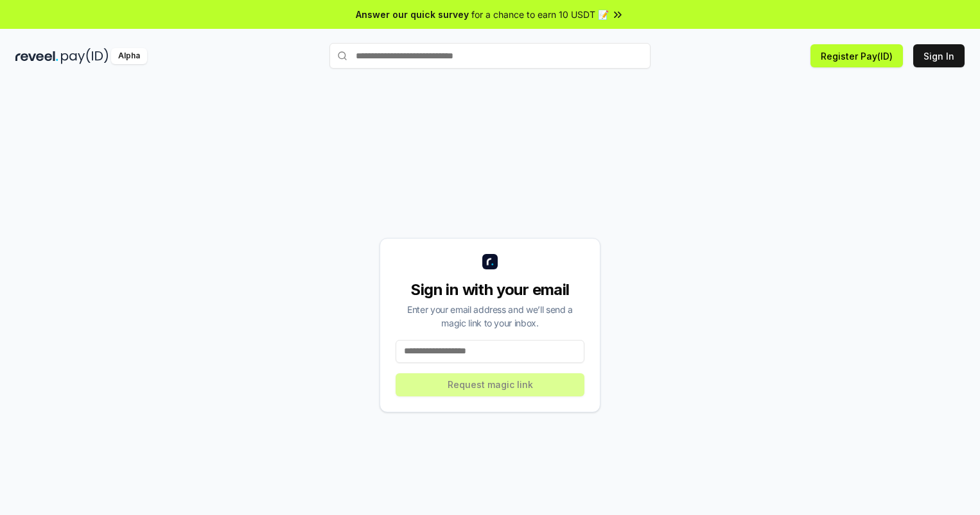 The height and width of the screenshot is (515, 980). What do you see at coordinates (490, 290) in the screenshot?
I see `div: Sign in with your email` at bounding box center [490, 290].